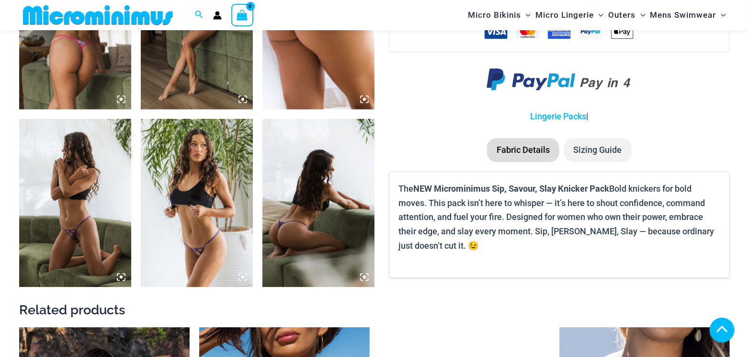 Image resolution: width=749 pixels, height=357 pixels. Describe the element at coordinates (494, 15) in the screenshot. I see `span: Micro Bikinis` at that location.